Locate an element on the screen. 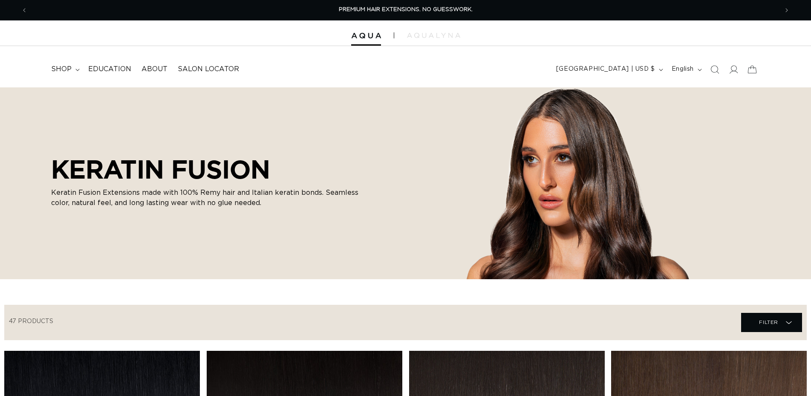 The height and width of the screenshot is (396, 811). span: Salon Locator is located at coordinates (208, 69).